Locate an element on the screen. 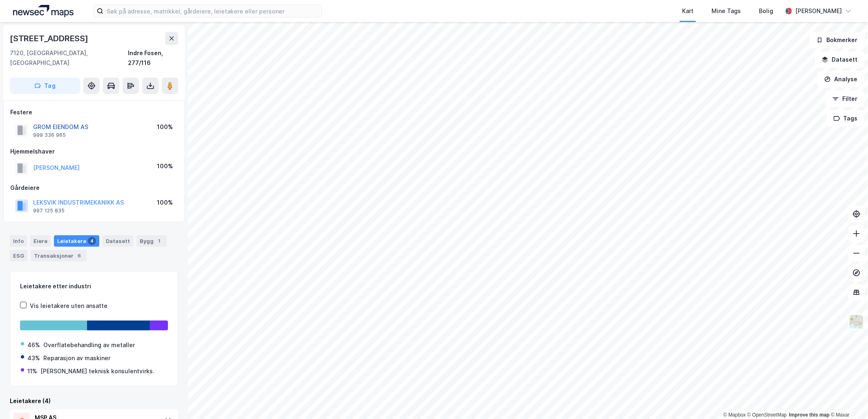 The image size is (868, 419). a: Improve this map is located at coordinates (809, 415).